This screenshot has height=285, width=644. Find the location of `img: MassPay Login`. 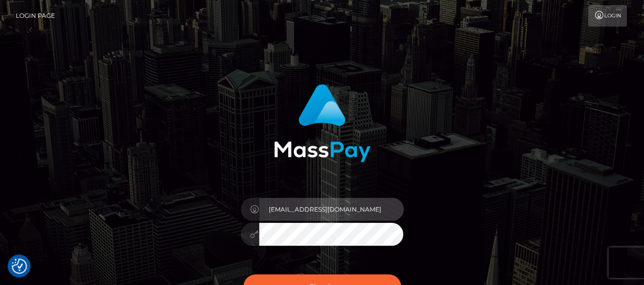

img: MassPay Login is located at coordinates (322, 123).